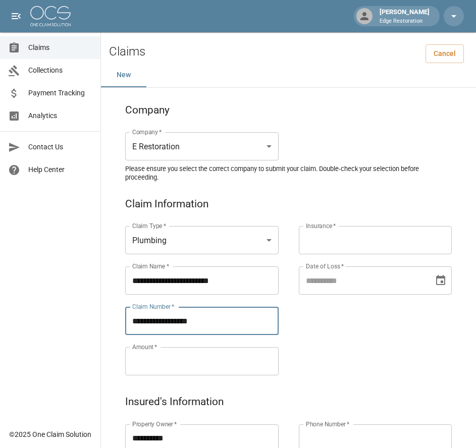  I want to click on div: dynamic tabs, so click(288, 75).